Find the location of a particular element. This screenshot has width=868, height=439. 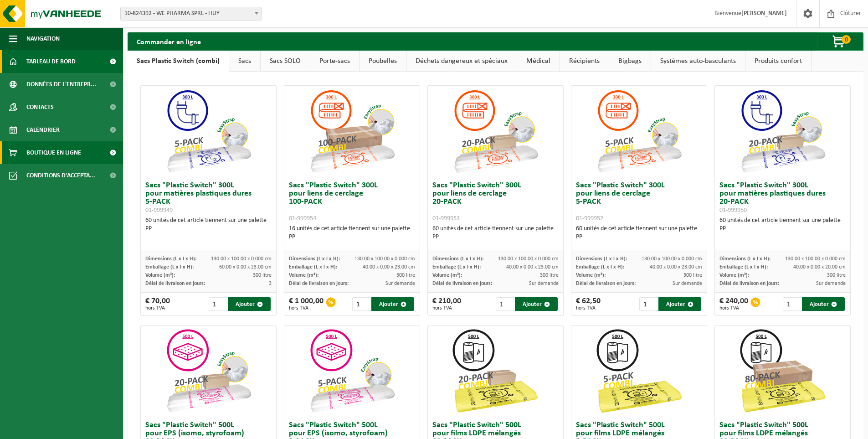

span: 0 is located at coordinates (846, 39).